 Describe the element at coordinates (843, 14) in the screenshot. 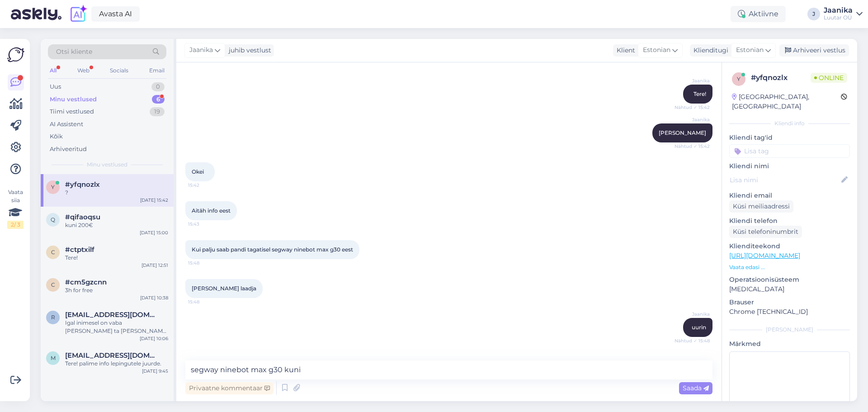

I see `a: JaanikaLuutar OÜ` at that location.